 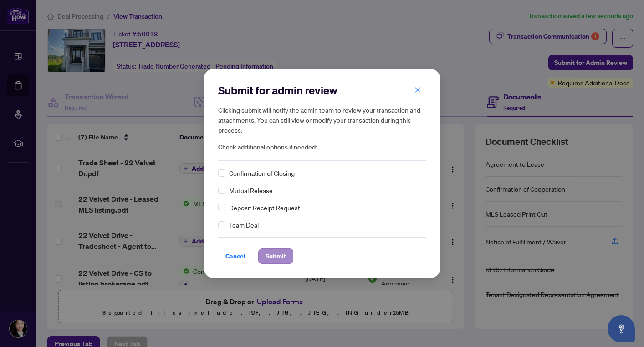 What do you see at coordinates (275, 257) in the screenshot?
I see `span: Submit` at bounding box center [275, 257].